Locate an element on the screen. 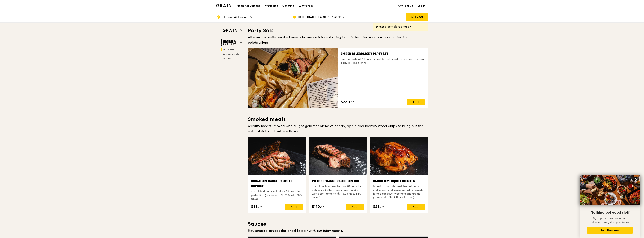 The height and width of the screenshot is (238, 644). div: Catering is located at coordinates (288, 6).